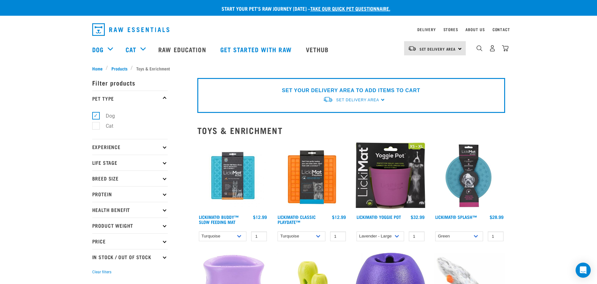 The width and height of the screenshot is (597, 284). Describe the element at coordinates (97, 68) in the screenshot. I see `span: Home` at that location.